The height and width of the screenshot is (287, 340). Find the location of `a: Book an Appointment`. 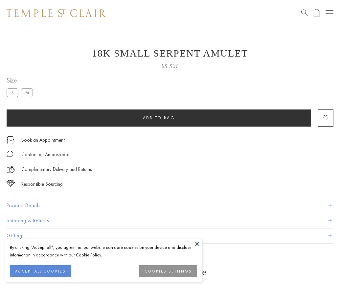

a: Book an Appointment is located at coordinates (43, 140).